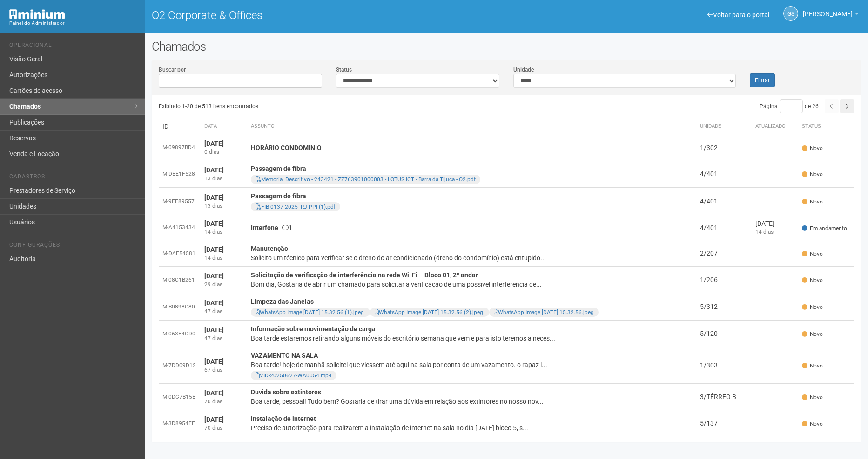  I want to click on strong: Manutenção, so click(269, 249).